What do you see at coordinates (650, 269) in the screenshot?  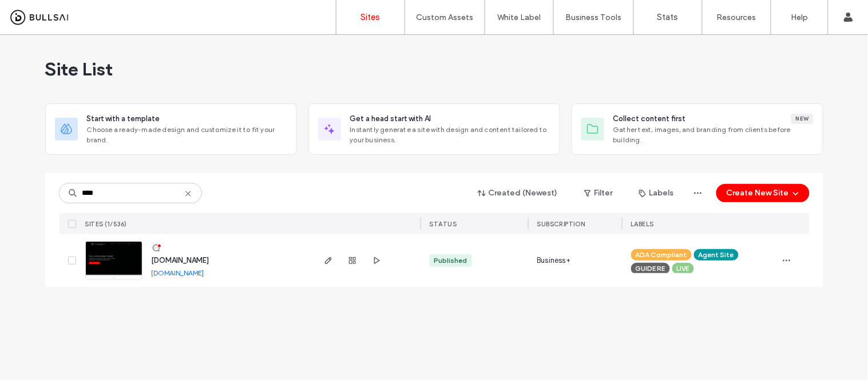 I see `span: GUIDE RE` at bounding box center [650, 269].